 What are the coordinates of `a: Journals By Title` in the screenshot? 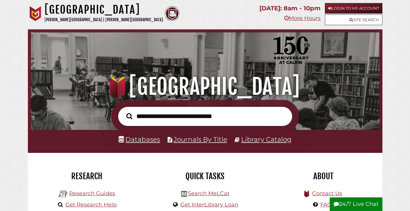 It's located at (200, 140).